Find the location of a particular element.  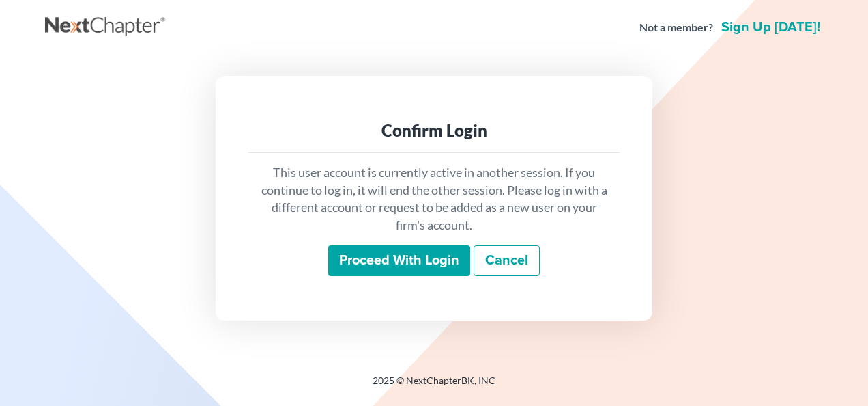

div: 2025 © NextChapterBK, INC is located at coordinates (434, 386).